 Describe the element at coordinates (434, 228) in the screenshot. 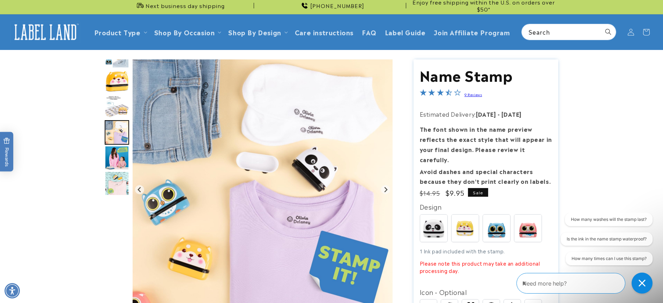

I see `img: Spots` at that location.